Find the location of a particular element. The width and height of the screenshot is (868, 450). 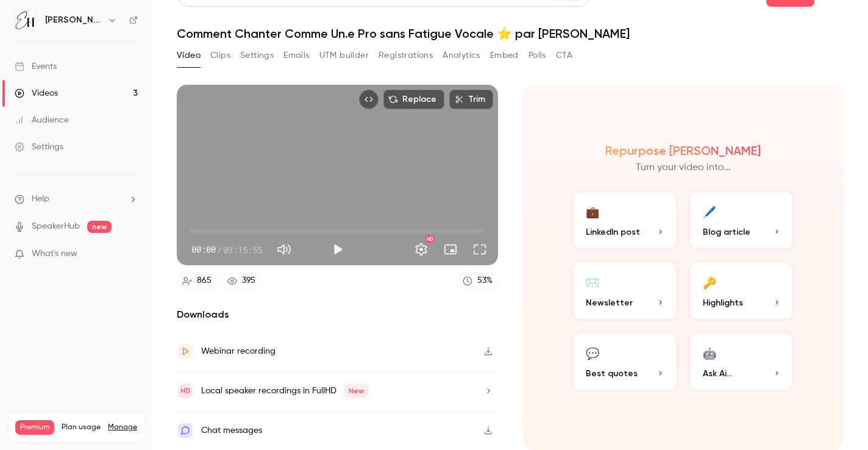

span: Highlights is located at coordinates (723, 302).